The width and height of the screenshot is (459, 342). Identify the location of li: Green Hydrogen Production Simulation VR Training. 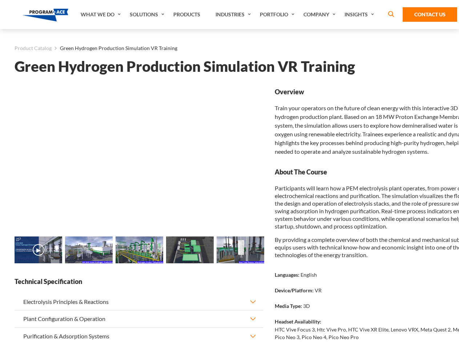
(114, 48).